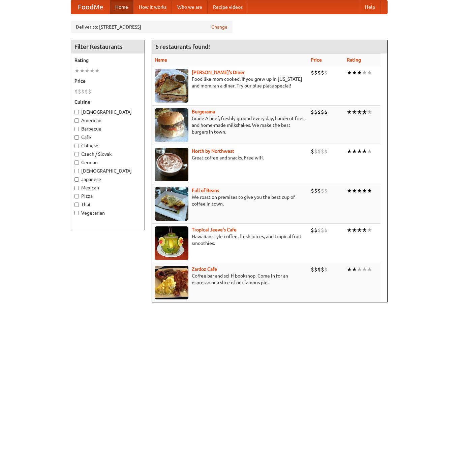 The height and width of the screenshot is (476, 458). Describe the element at coordinates (90, 7) in the screenshot. I see `a: FoodMe` at that location.